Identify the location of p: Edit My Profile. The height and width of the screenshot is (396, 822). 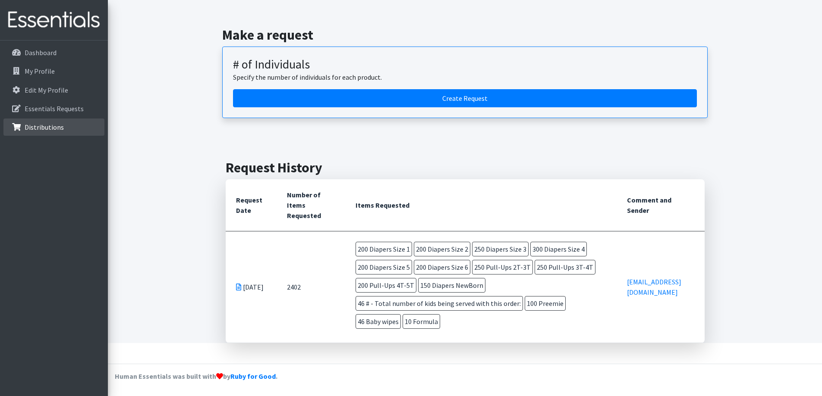
(46, 90).